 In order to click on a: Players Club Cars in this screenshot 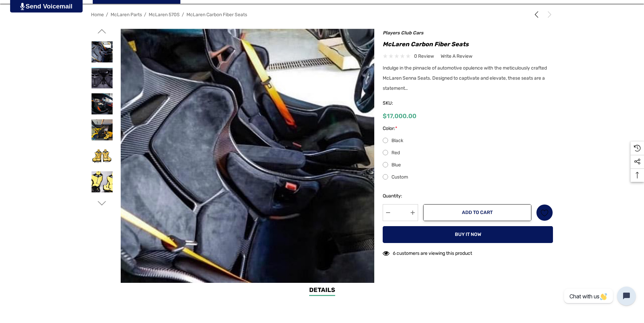, I will do `click(403, 33)`.